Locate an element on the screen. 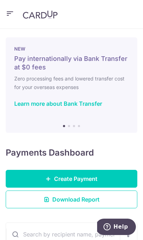 This screenshot has width=143, height=240. img: CardUp is located at coordinates (40, 15).